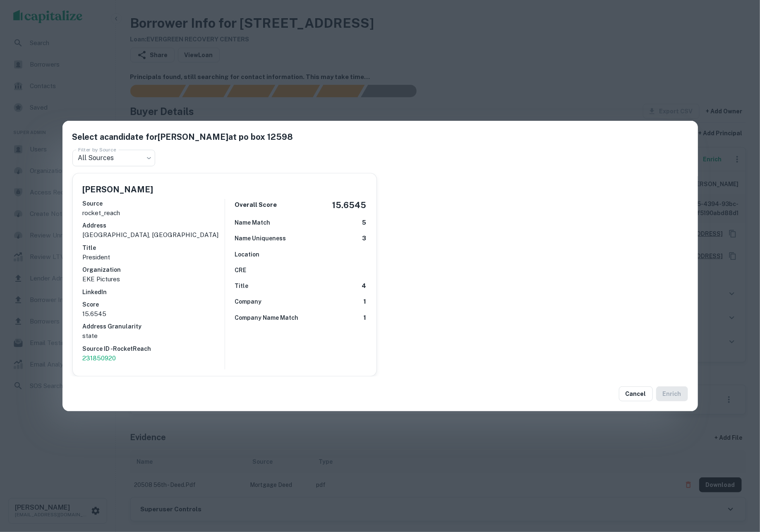  Describe the element at coordinates (247, 255) in the screenshot. I see `h6: Location` at that location.